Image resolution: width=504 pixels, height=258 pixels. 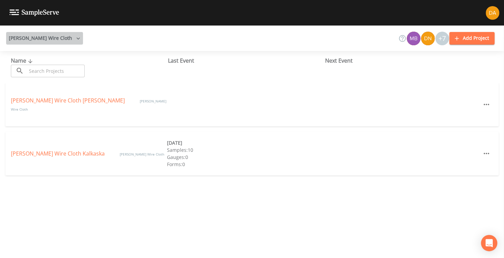 What do you see at coordinates (22, 61) in the screenshot?
I see `span: Name` at bounding box center [22, 61].